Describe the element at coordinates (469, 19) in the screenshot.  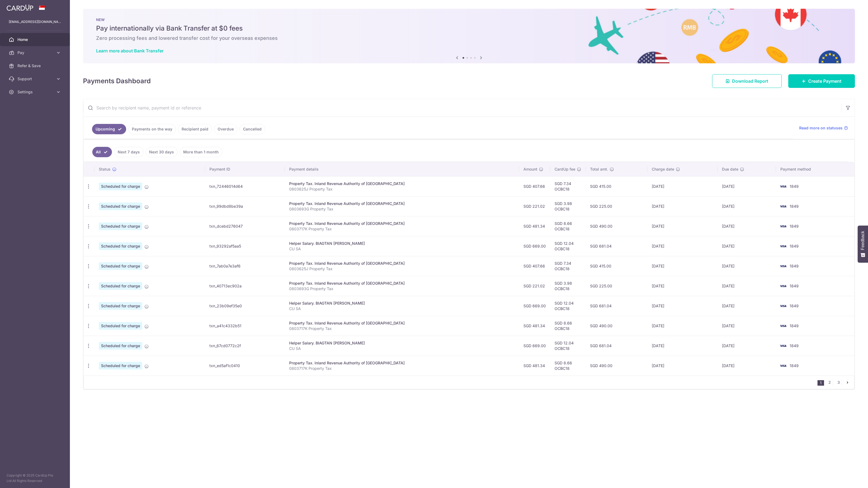
I see `p: NEW` at that location.